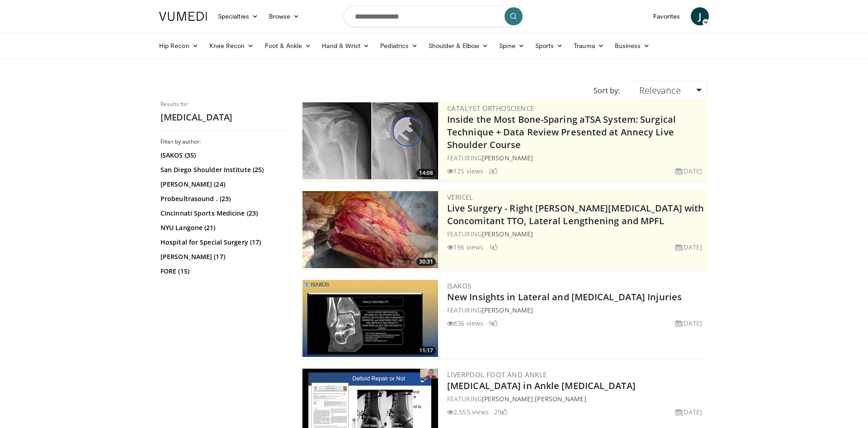  I want to click on img: VuMedi Logo, so click(183, 16).